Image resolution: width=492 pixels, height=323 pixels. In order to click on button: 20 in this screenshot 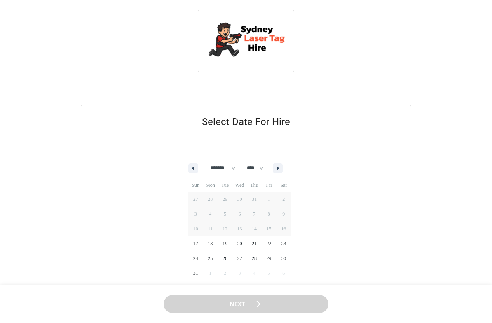, I will do `click(240, 244)`.